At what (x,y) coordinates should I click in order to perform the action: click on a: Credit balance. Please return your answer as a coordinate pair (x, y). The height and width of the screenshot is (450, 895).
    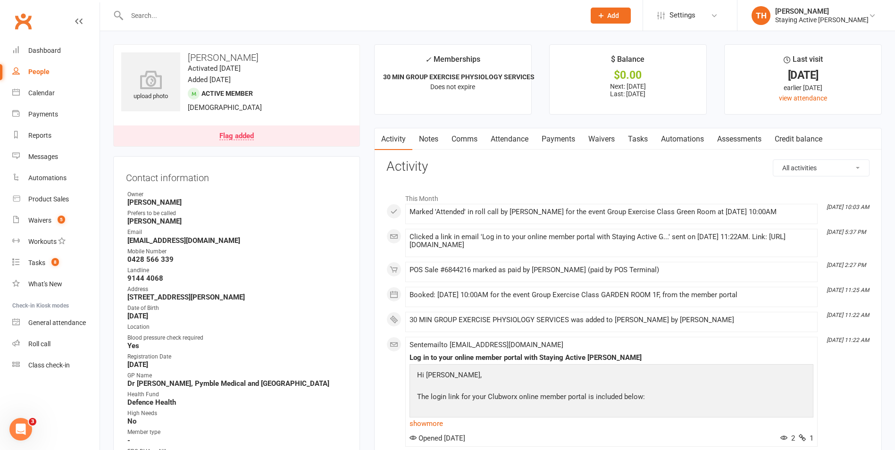
    Looking at the image, I should click on (799, 139).